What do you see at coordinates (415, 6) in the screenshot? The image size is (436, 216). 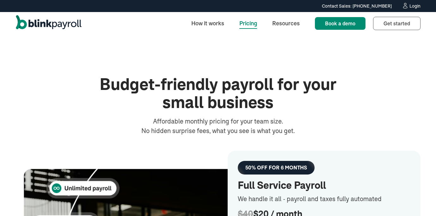 I see `div: Login` at bounding box center [415, 6].